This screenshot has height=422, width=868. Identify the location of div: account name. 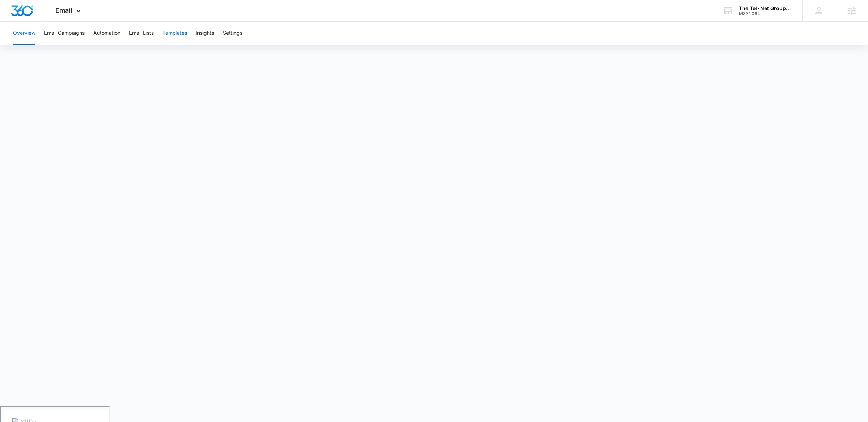
(765, 8).